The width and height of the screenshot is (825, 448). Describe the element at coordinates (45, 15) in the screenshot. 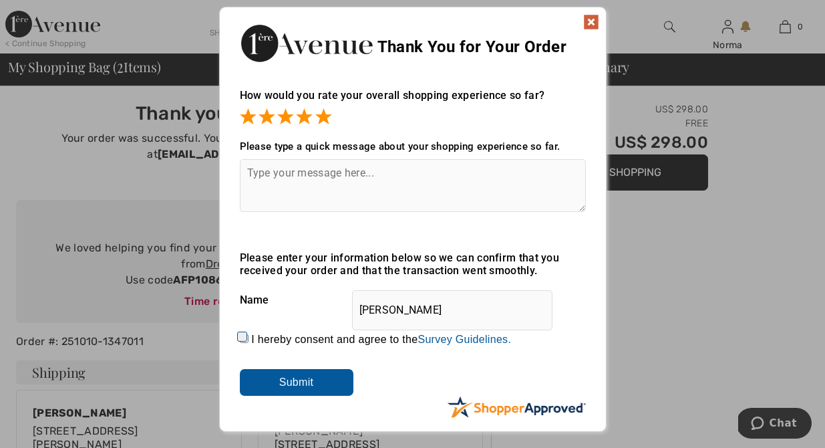

I see `span: Chat` at that location.